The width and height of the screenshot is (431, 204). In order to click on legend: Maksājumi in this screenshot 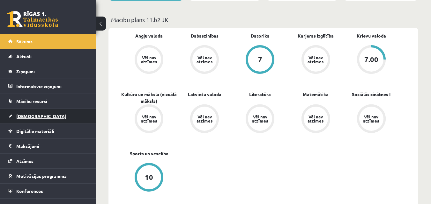, I will do `click(52, 146)`.